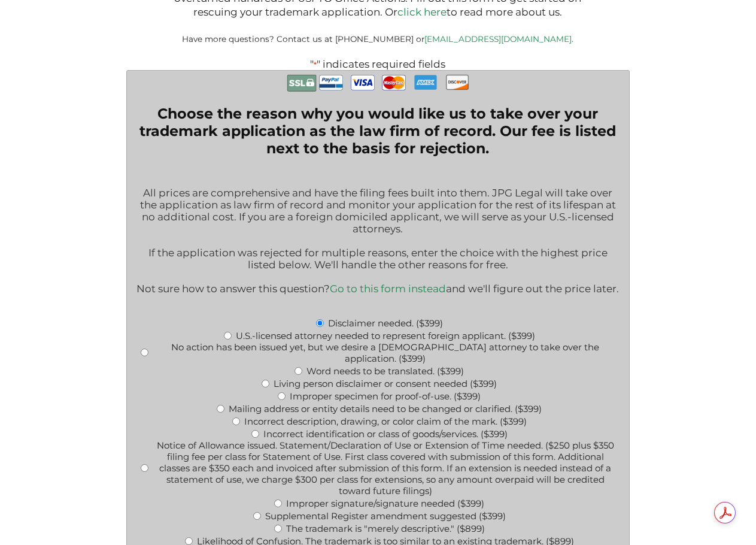 This screenshot has width=756, height=545. I want to click on img: Secure Payment with SSL, so click(302, 83).